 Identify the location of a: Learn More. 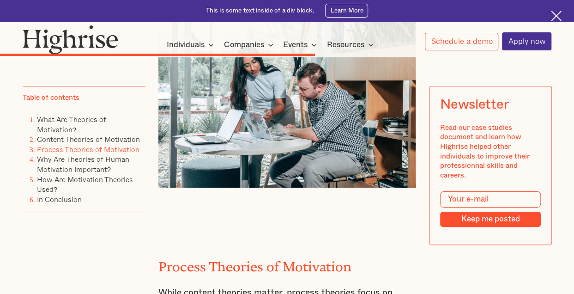
(346, 11).